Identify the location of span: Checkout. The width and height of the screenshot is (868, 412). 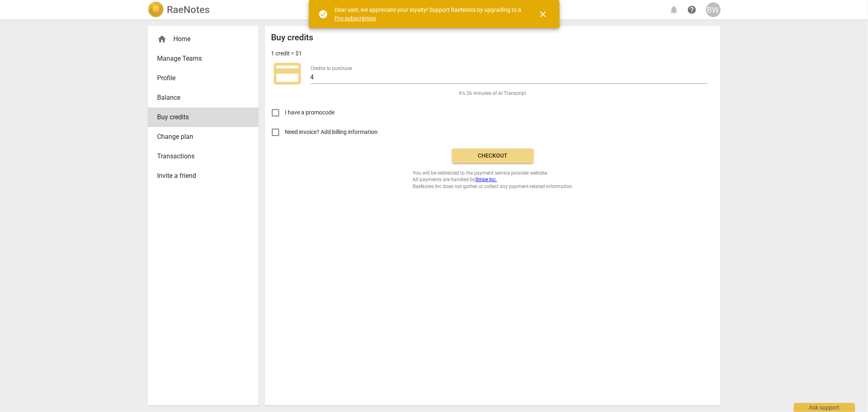
(493, 156).